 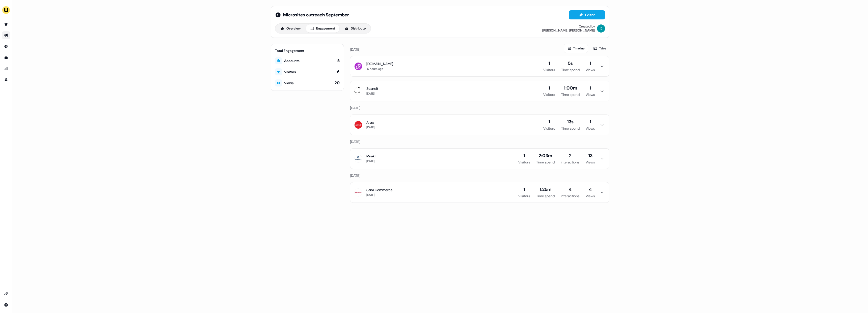 I want to click on a: Overview, so click(x=290, y=29).